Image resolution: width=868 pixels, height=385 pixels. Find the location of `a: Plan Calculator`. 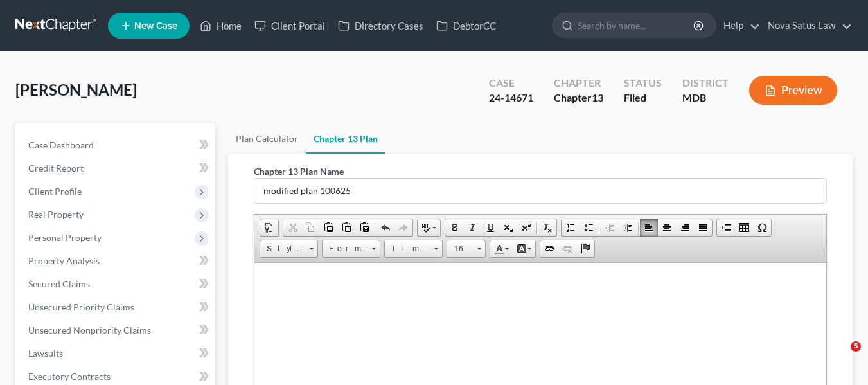

a: Plan Calculator is located at coordinates (267, 139).